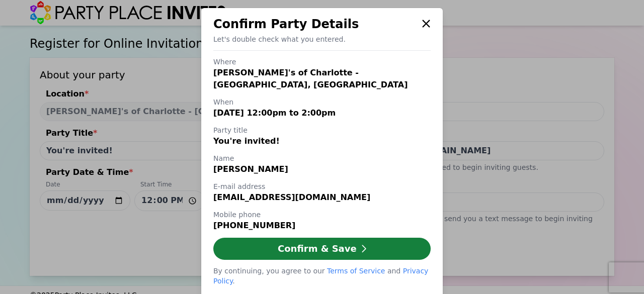  I want to click on div: By continuing, you agree to our and ., so click(322, 276).